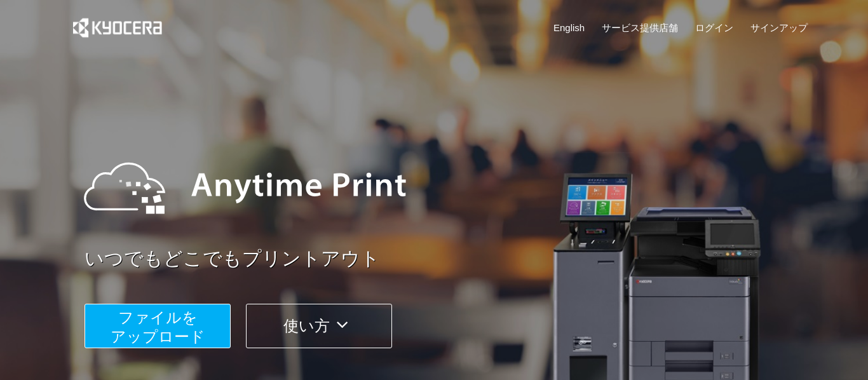 This screenshot has width=868, height=380. I want to click on a: サービス提供店舗, so click(640, 27).